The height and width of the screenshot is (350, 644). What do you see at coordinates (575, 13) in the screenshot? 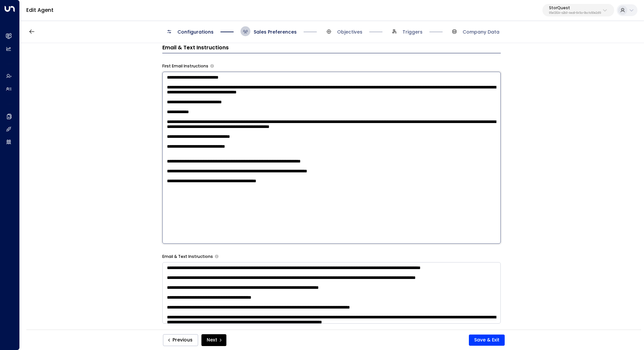
I see `p: 95e12634-a2b0-4ea9-845a-0bcfa50e2d19` at bounding box center [575, 13].